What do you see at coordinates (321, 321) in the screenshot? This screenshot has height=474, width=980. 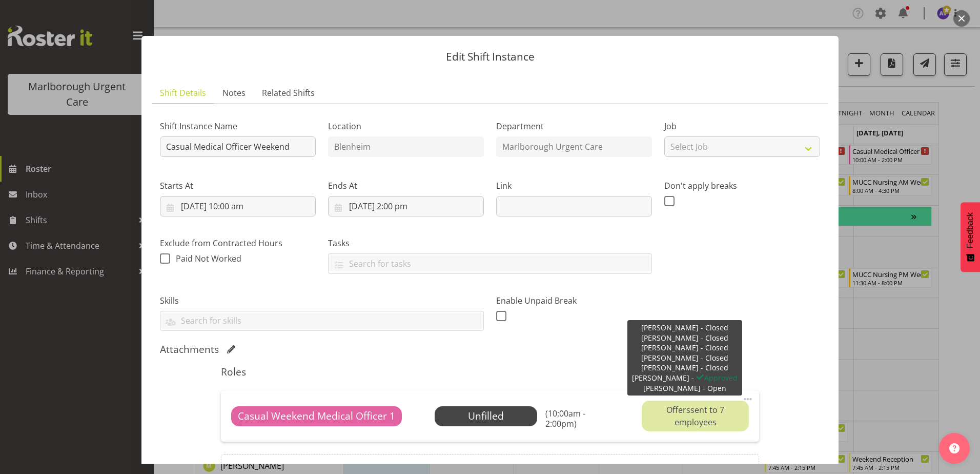 I see `input: Search for skills` at bounding box center [321, 321].